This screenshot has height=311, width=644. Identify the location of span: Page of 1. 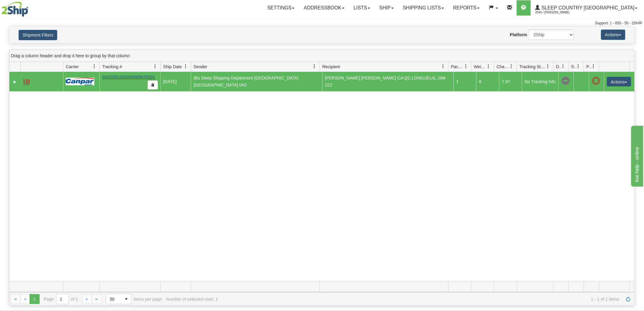
(61, 299).